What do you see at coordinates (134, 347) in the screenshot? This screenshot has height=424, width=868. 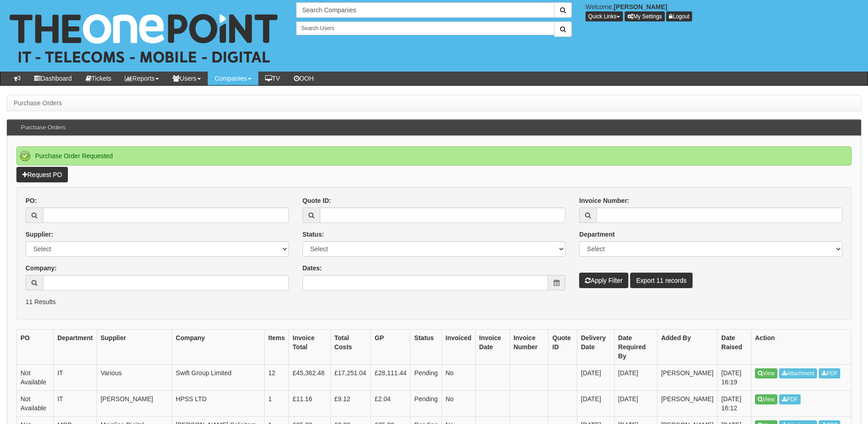 I see `th: Supplier` at bounding box center [134, 347].